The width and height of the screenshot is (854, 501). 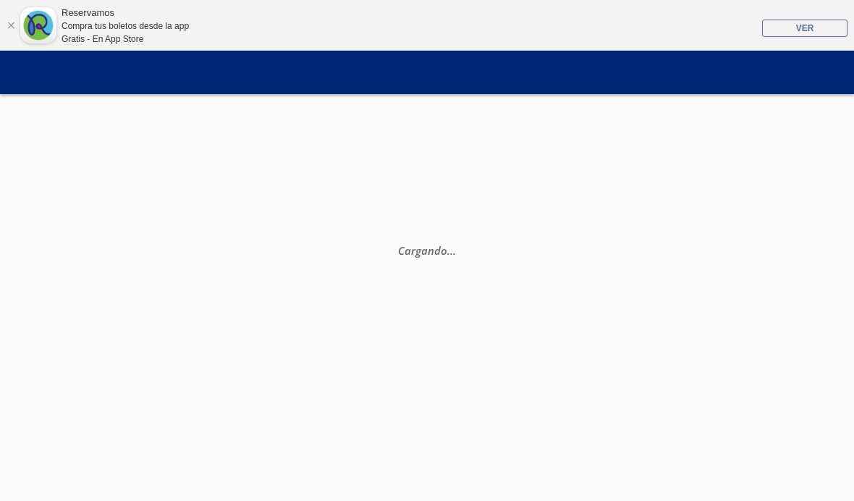 I want to click on a: Cerrar, so click(x=11, y=25).